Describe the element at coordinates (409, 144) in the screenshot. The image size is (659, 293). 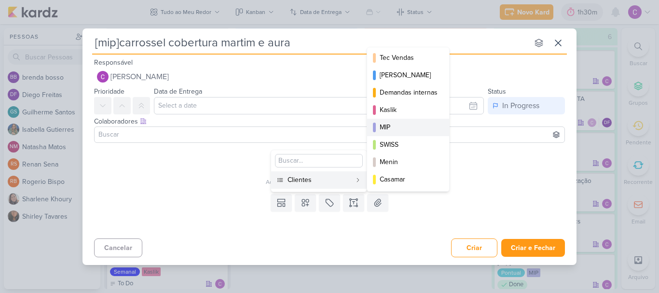
I see `div: SWISS` at that location.